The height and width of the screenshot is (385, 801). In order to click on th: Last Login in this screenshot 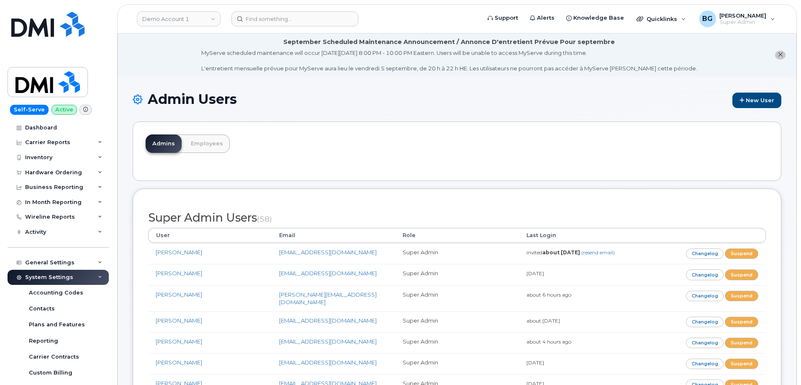, I will do `click(580, 235)`.